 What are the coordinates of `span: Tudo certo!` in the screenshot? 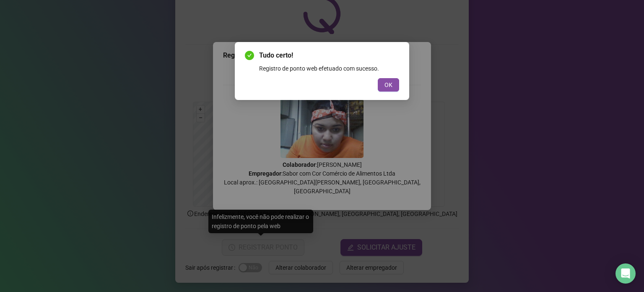 It's located at (329, 56).